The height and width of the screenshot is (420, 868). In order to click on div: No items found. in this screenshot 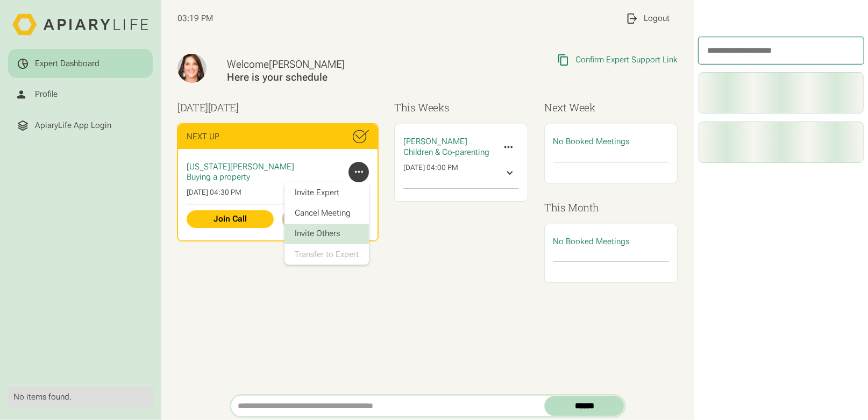, I will do `click(80, 397)`.